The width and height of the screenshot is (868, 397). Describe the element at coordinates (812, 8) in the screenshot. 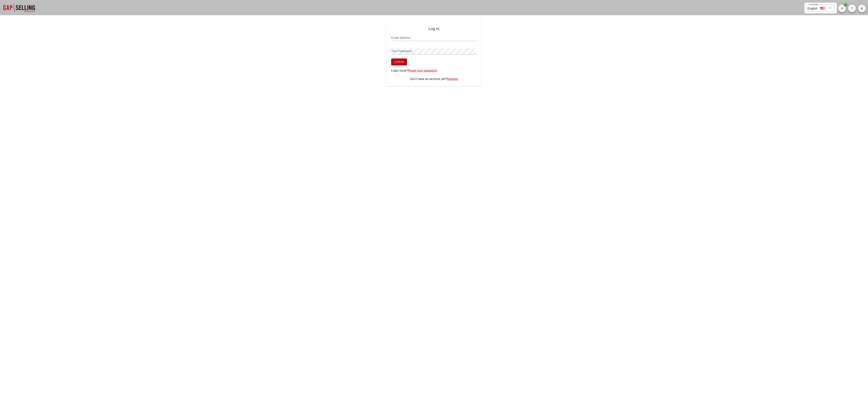

I see `div: English` at that location.